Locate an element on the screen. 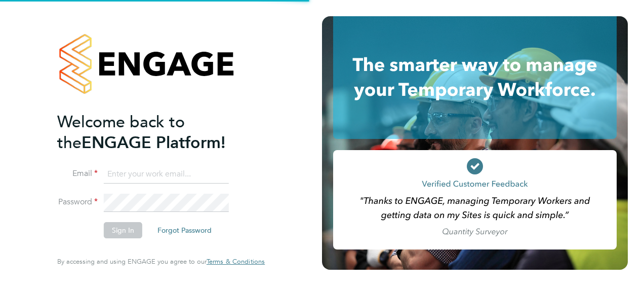 The image size is (644, 286). a: Terms & Conditions is located at coordinates (235, 261).